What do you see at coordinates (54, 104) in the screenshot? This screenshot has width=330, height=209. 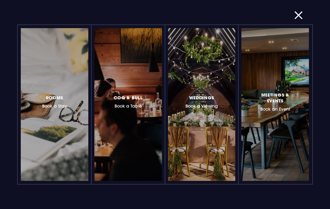 I see `a: RoomsBook a Stay` at bounding box center [54, 104].